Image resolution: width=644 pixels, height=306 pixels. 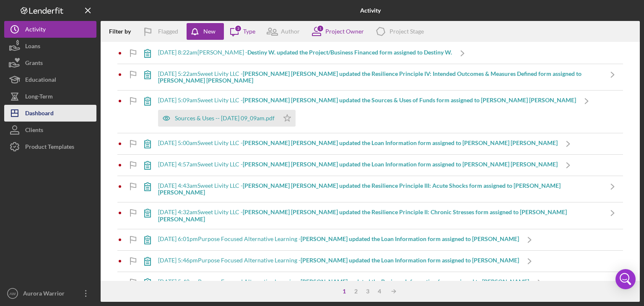 What do you see at coordinates (50, 63) in the screenshot?
I see `button: Grants` at bounding box center [50, 63].